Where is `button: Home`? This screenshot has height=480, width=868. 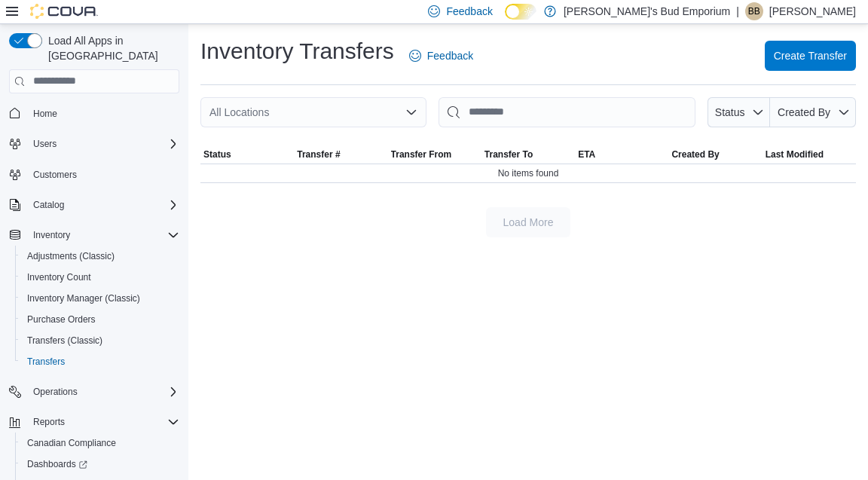
button: Home is located at coordinates (94, 113).